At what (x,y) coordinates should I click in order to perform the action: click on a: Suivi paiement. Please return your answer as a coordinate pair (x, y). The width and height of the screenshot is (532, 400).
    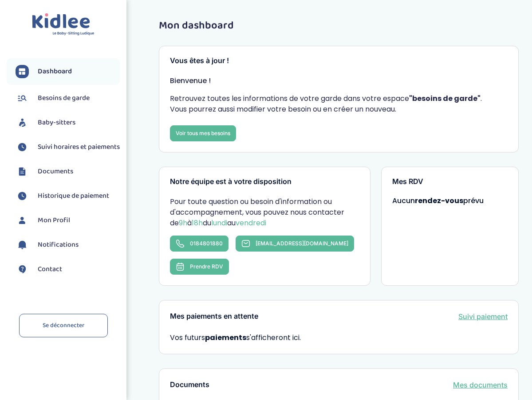
    Looking at the image, I should click on (483, 316).